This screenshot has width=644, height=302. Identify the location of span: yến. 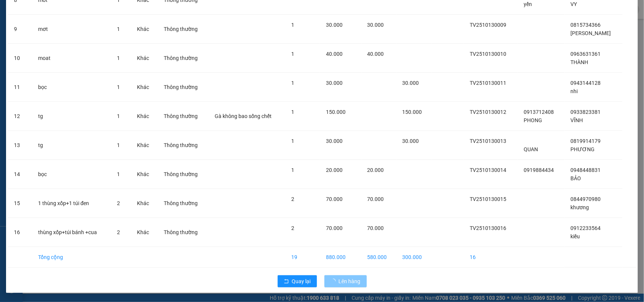
(527, 4).